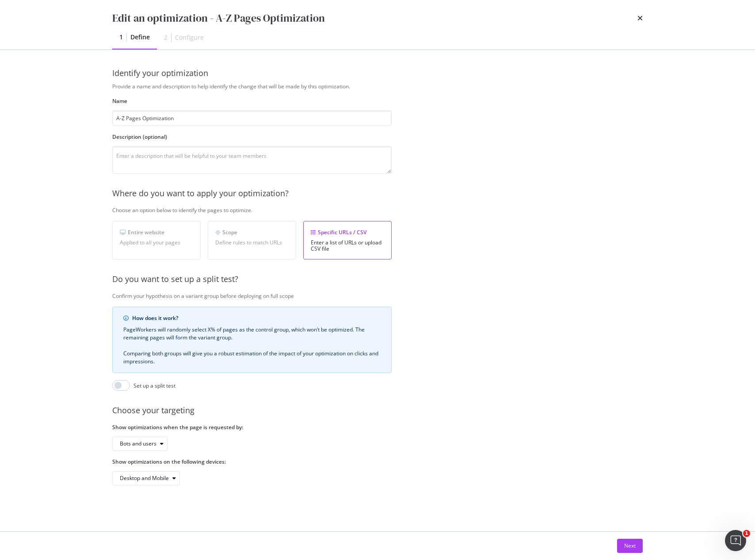 This screenshot has height=560, width=755. Describe the element at coordinates (189, 38) in the screenshot. I see `div: Configure` at that location.